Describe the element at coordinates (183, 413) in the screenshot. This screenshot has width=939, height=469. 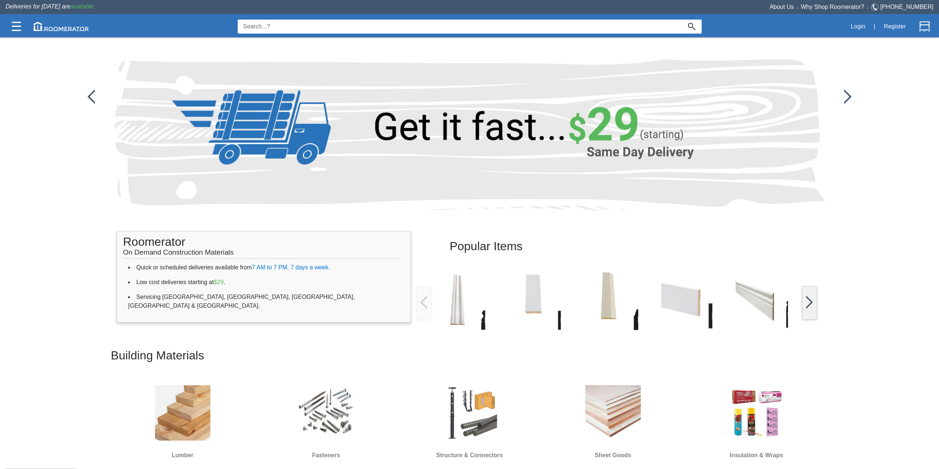
I see `img: Lumber.jpg` at that location.